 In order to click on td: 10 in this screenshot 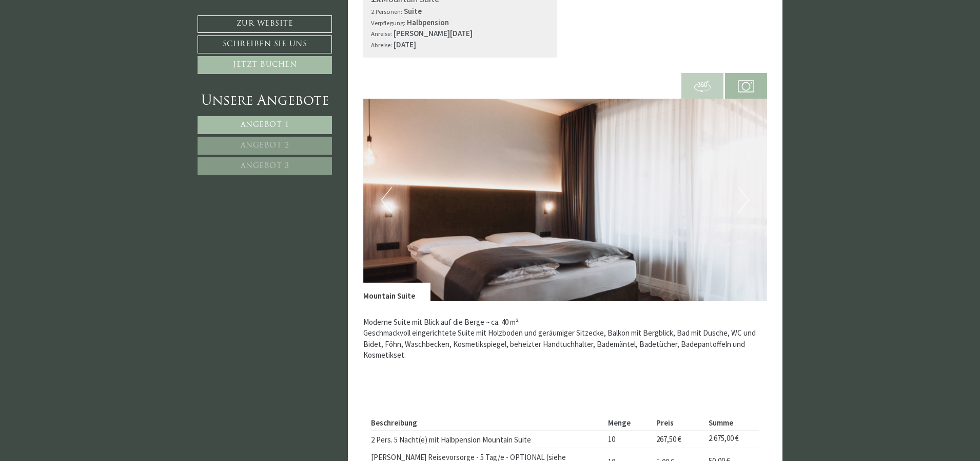, I will do `click(628, 439)`.